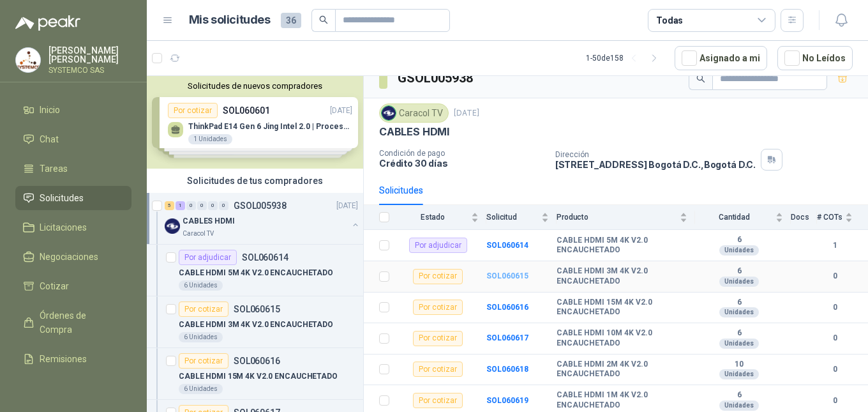  What do you see at coordinates (256, 325) in the screenshot?
I see `p: CABLE HDMI 3M 4K V2.0 ENCAUCHETADO` at bounding box center [256, 325].